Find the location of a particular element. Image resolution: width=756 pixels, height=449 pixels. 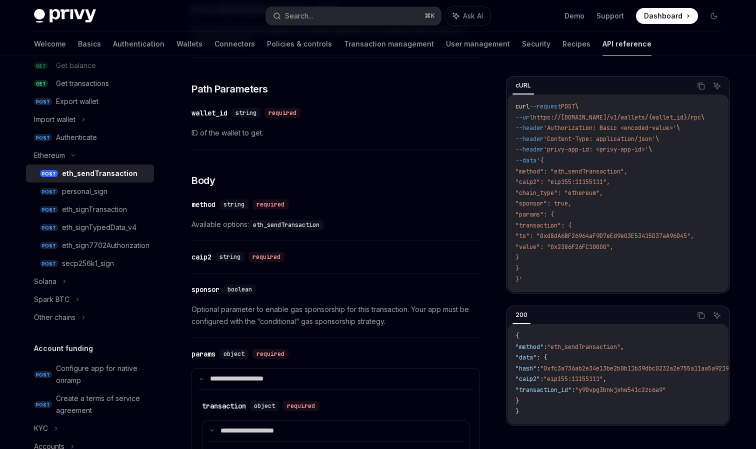

span: boolean is located at coordinates (239, 289).